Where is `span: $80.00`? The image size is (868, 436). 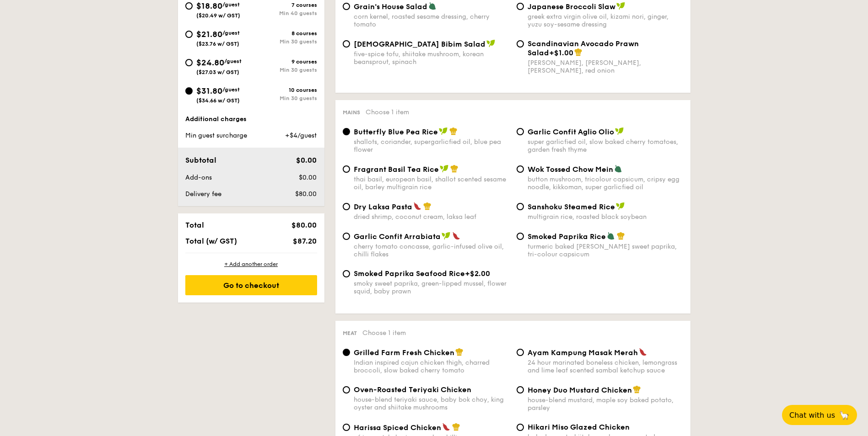
span: $80.00 is located at coordinates (306, 194).